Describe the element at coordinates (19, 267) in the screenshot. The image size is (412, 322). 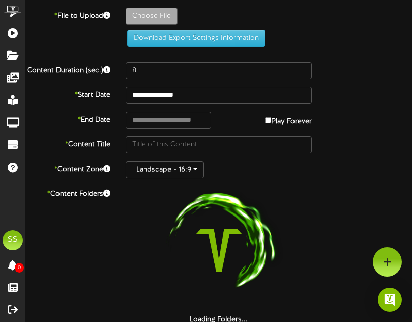
I see `span: 0` at that location.